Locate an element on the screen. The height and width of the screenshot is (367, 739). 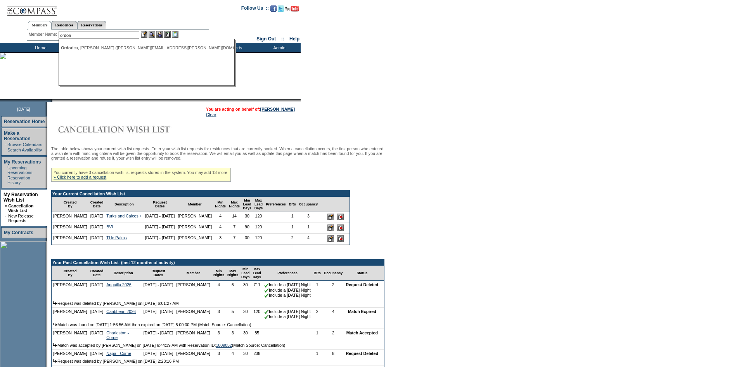
a: Cancellation Wish List is located at coordinates (21, 208).